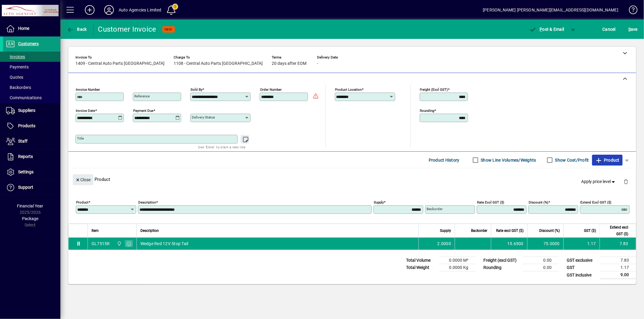  Describe the element at coordinates (83, 180) in the screenshot. I see `button: Close` at that location.